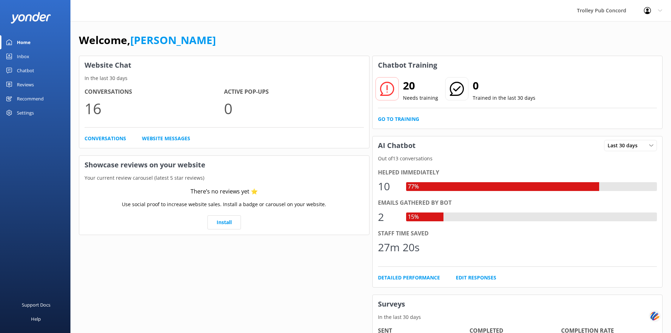  I want to click on h3: AI Chatbot, so click(396, 145).